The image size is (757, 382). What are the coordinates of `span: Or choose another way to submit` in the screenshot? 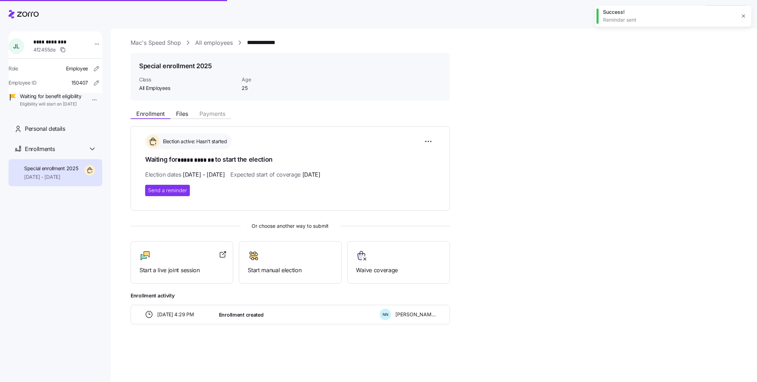 It's located at (290, 226).